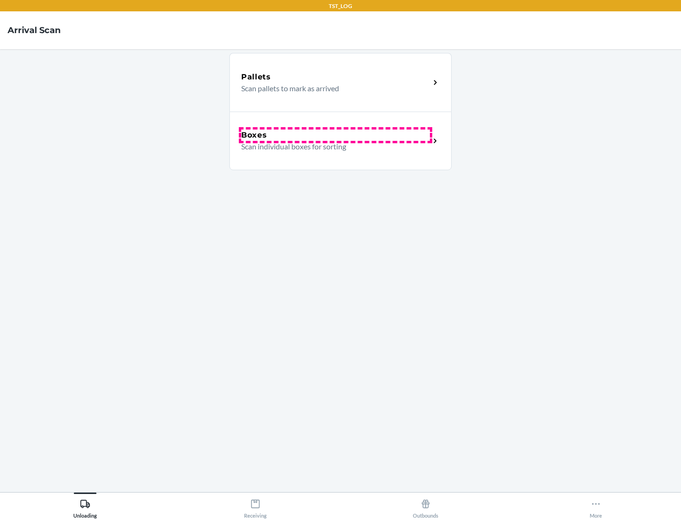  Describe the element at coordinates (596, 506) in the screenshot. I see `button: More` at that location.